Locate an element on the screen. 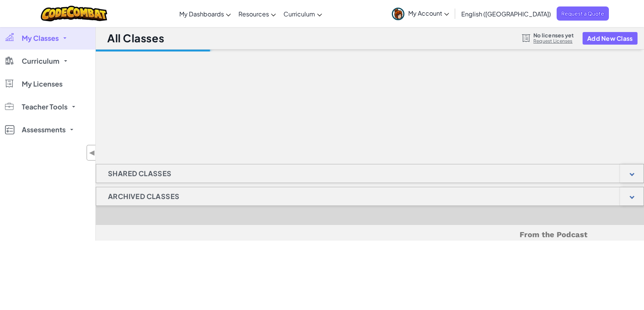  a: Curriculum is located at coordinates (302, 14).